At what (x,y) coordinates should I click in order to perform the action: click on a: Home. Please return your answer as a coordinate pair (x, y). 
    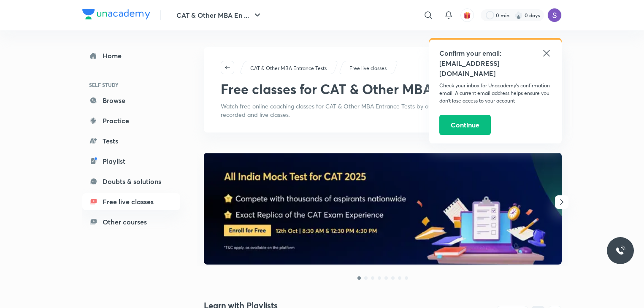
    Looking at the image, I should click on (131, 56).